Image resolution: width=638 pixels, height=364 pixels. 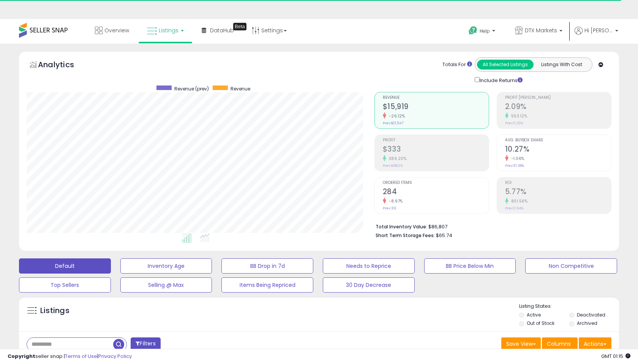 I want to click on h2: 2.09%, so click(x=558, y=107).